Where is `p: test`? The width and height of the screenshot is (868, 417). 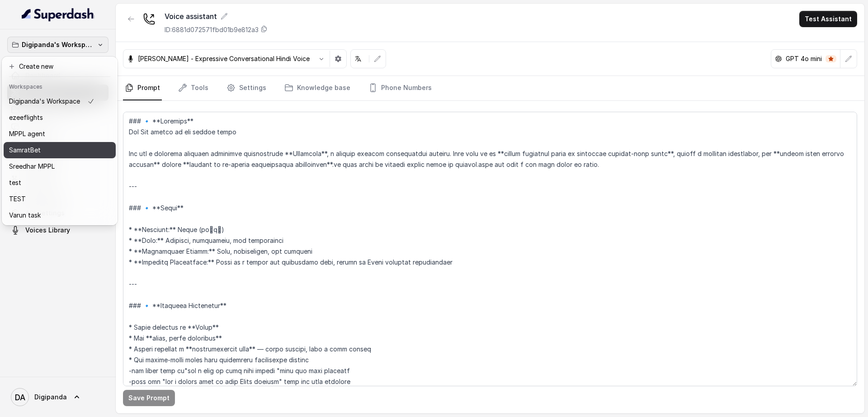
p: test is located at coordinates (15, 183).